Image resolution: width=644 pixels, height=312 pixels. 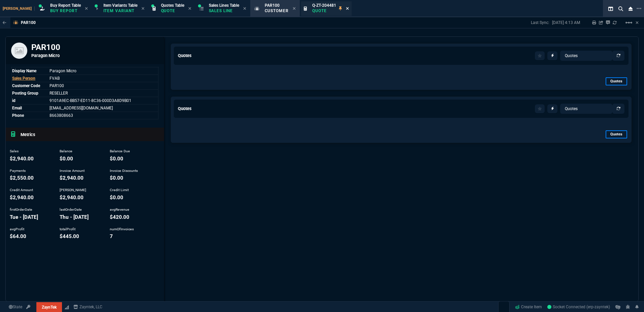 What do you see at coordinates (17, 108) in the screenshot?
I see `span: Email` at bounding box center [17, 108].